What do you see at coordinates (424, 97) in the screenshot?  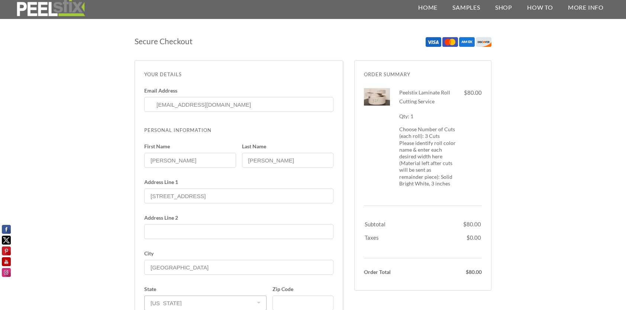 I see `span: Peelstix Laminate Roll Cutting Service` at bounding box center [424, 97].